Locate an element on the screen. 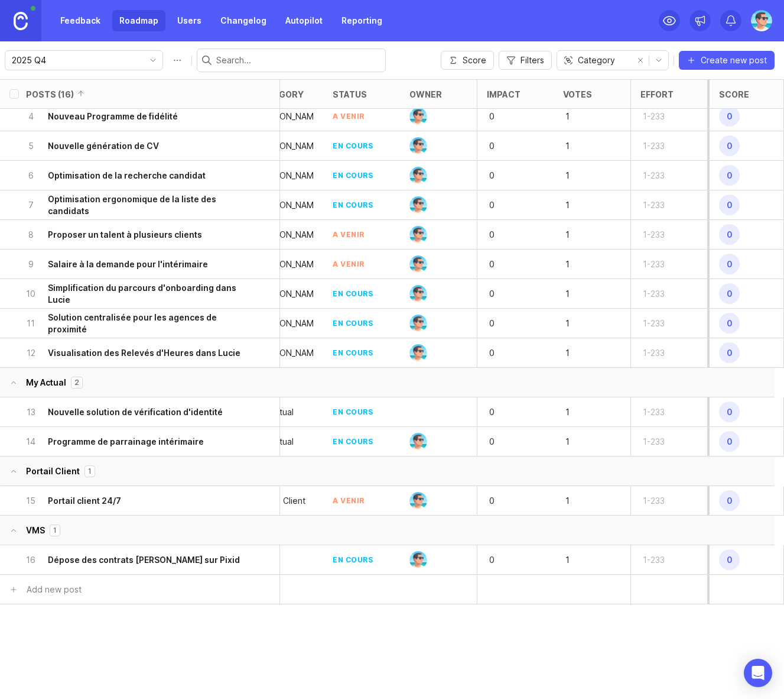  a: Users is located at coordinates (189, 21).